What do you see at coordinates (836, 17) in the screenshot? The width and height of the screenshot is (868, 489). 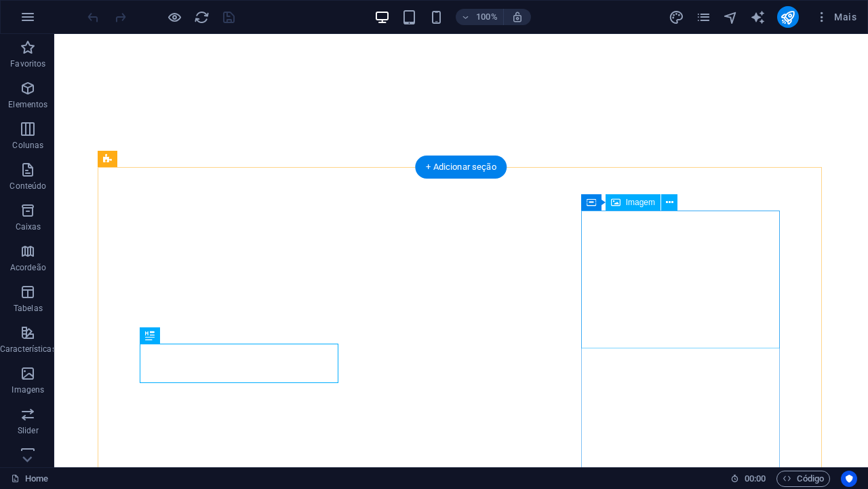 I see `span: Mais` at bounding box center [836, 17].